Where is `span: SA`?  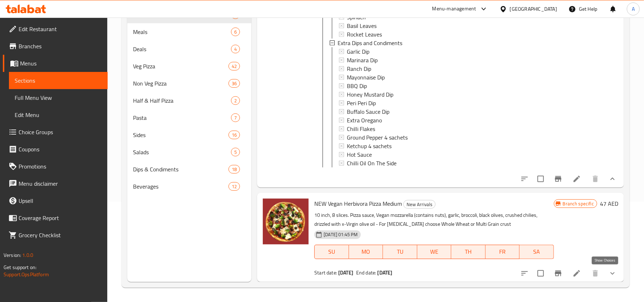
span: SA is located at coordinates (537, 252).